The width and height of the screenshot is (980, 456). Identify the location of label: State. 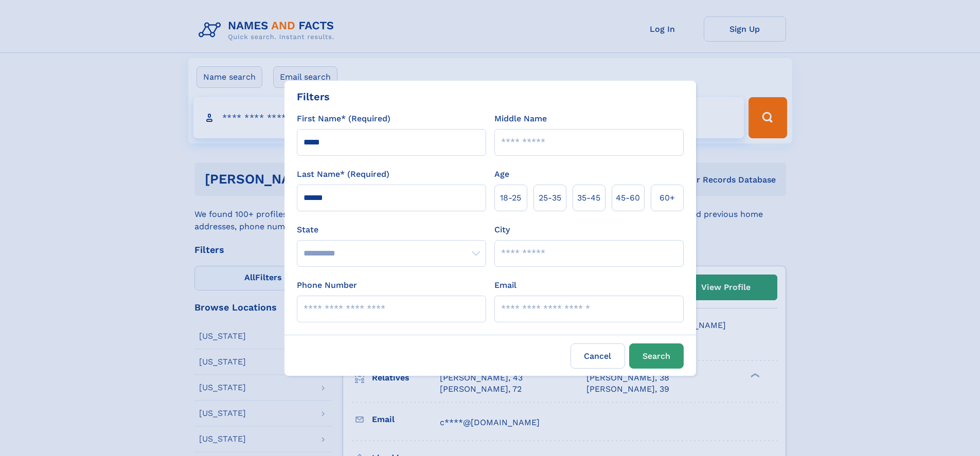
(392, 230).